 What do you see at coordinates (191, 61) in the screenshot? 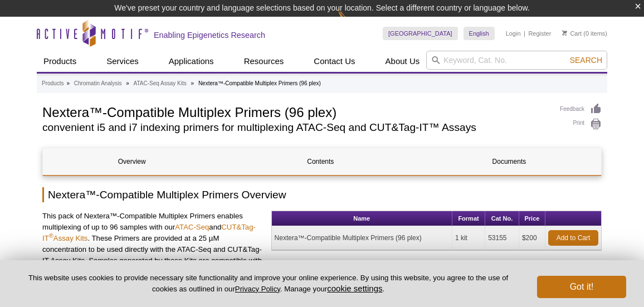
I see `a: Applications` at bounding box center [191, 61].